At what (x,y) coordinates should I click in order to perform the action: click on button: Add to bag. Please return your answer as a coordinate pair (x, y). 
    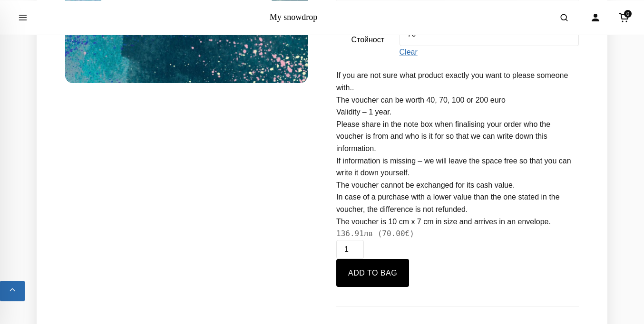
    Looking at the image, I should click on (373, 273).